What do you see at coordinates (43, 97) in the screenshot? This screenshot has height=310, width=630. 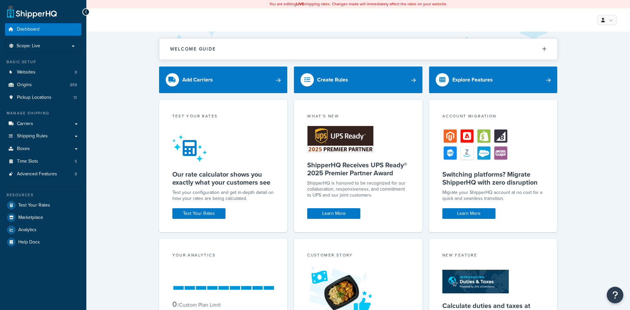 I see `a: Pickup Locations12` at bounding box center [43, 97].